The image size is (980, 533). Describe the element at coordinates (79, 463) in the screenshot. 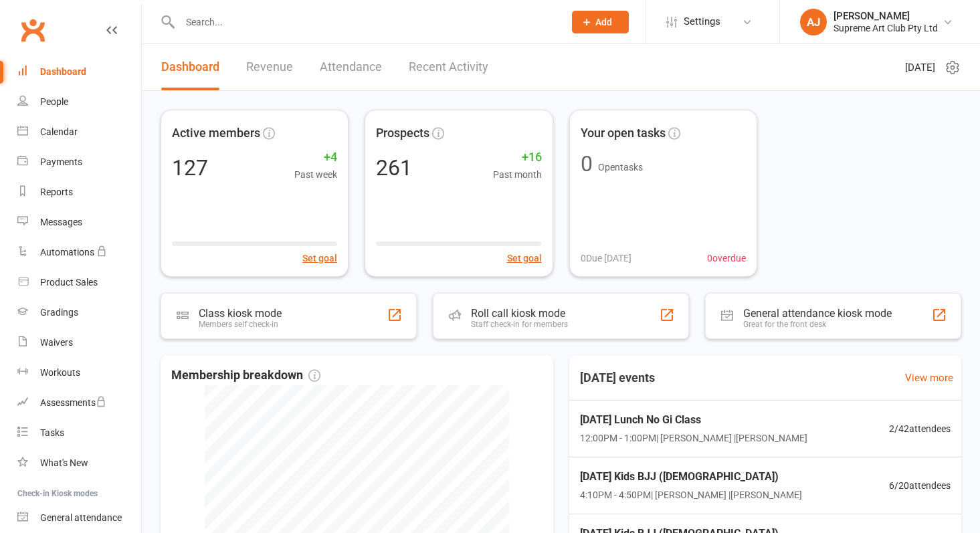

I see `a: What's New` at that location.